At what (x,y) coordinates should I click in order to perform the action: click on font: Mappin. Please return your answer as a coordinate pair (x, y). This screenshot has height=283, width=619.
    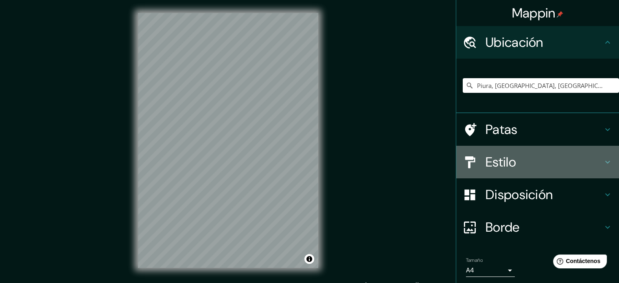
    Looking at the image, I should click on (533, 13).